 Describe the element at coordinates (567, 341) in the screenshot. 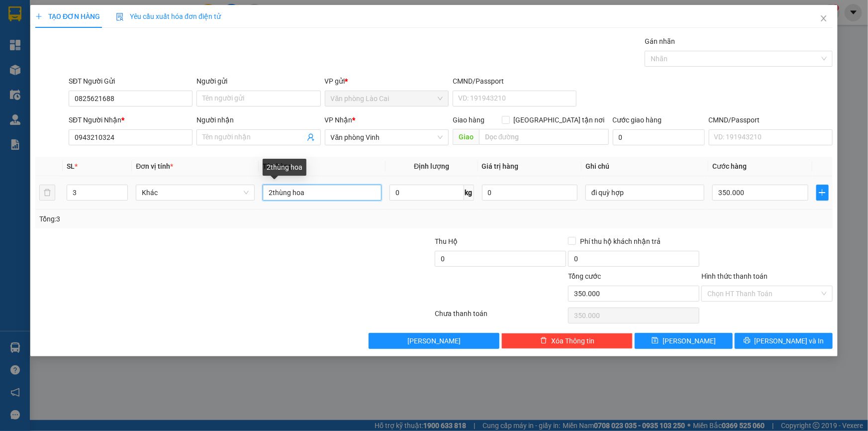

I see `button: deleteXóa Thông tin` at that location.